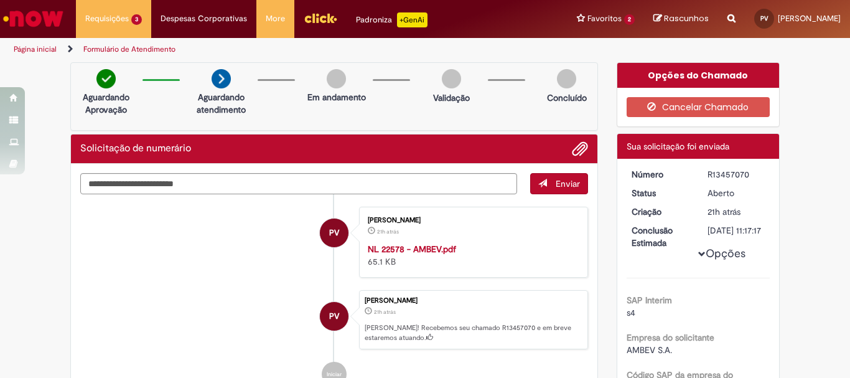 Image resolution: width=850 pixels, height=378 pixels. Describe the element at coordinates (221, 78) in the screenshot. I see `img: arrow-next.png` at that location.